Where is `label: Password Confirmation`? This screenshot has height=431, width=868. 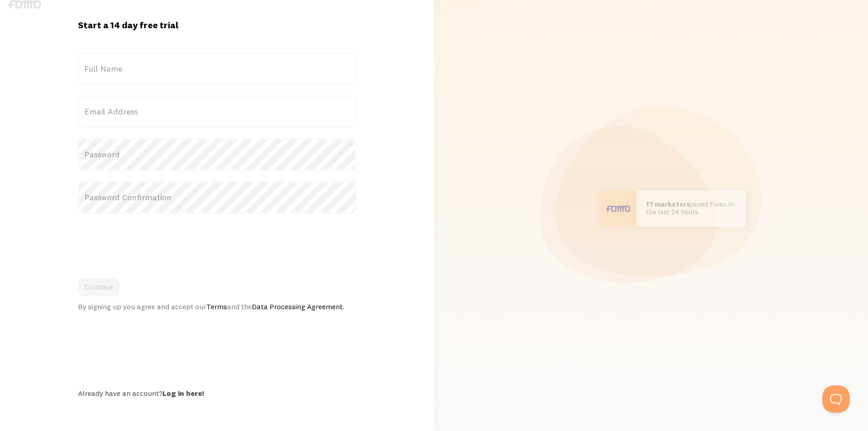
label: Password Confirmation is located at coordinates (217, 197).